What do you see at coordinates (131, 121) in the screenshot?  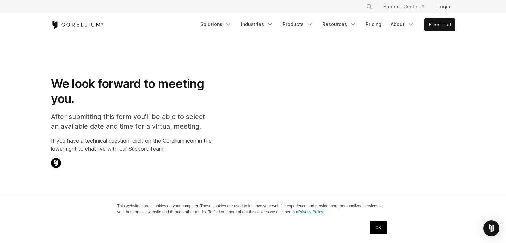 I see `p: After submitting this form you'll be able to select an available date and time for a virtual meet...` at bounding box center [131, 121].